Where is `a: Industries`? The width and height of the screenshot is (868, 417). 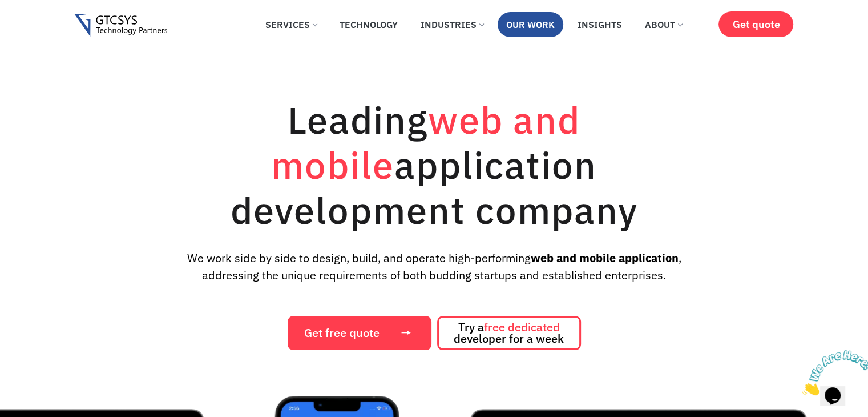 a: Industries is located at coordinates (452, 25).